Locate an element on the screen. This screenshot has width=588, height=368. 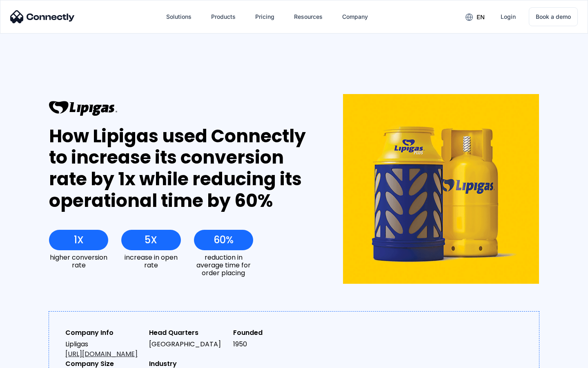
a: Pricing is located at coordinates (265, 17).